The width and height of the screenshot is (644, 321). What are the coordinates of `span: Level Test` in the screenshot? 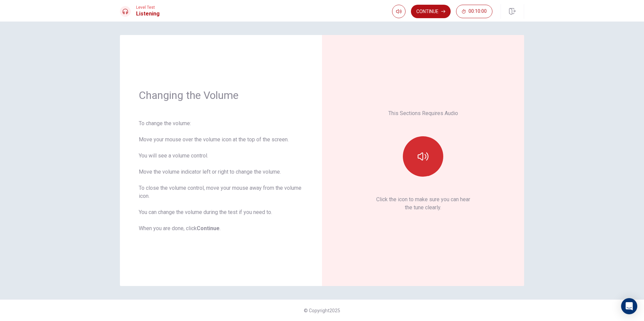 It's located at (148, 7).